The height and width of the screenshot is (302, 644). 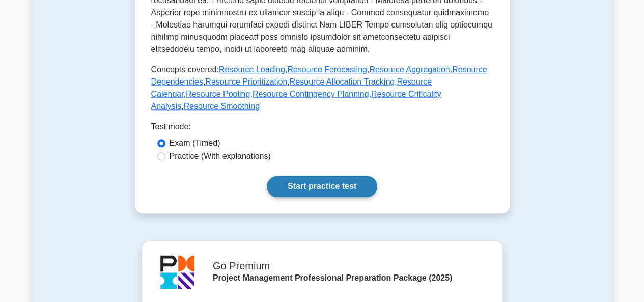 What do you see at coordinates (327, 69) in the screenshot?
I see `a: Resource Forecasting` at bounding box center [327, 69].